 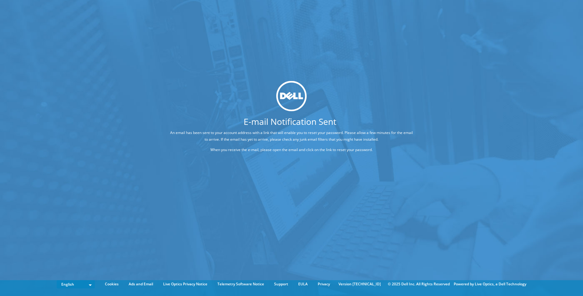 What do you see at coordinates (291, 136) in the screenshot?
I see `p: An email has been sent to your account address with a link that will enable you to reset your pas...` at bounding box center [291, 136].